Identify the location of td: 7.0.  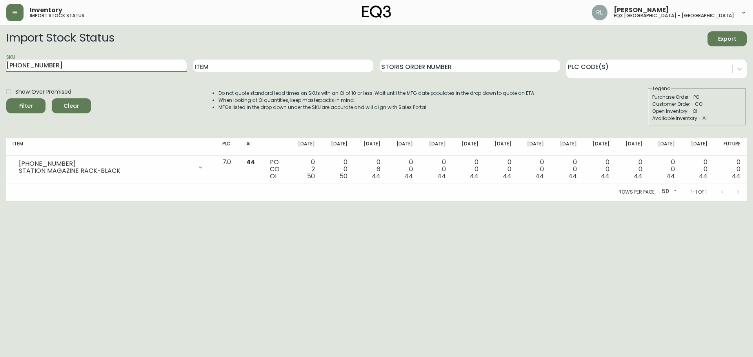
(228, 169).